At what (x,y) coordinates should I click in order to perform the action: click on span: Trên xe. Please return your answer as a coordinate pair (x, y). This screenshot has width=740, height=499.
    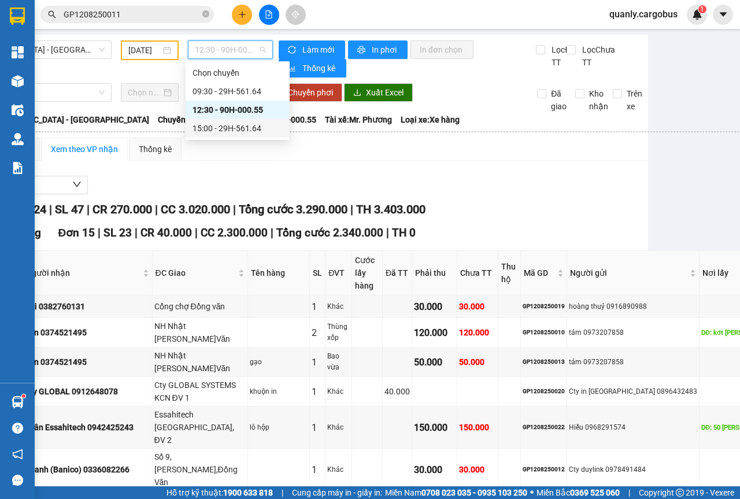
    Looking at the image, I should click on (635, 100).